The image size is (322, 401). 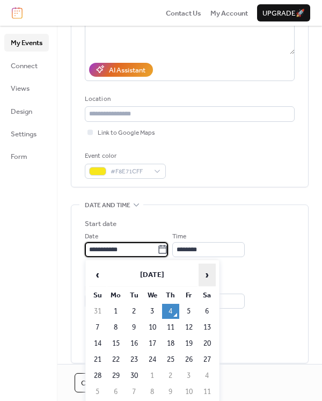 What do you see at coordinates (179, 237) in the screenshot?
I see `span: Time` at bounding box center [179, 237].